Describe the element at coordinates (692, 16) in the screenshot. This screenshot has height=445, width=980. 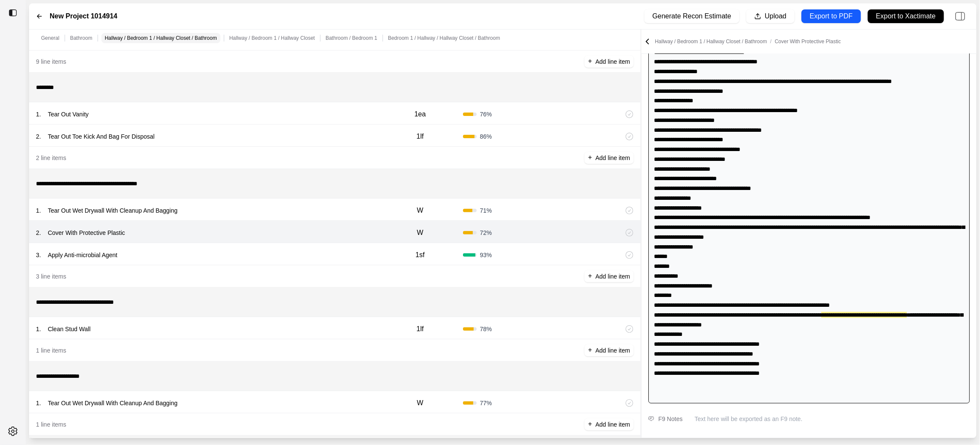
I see `button: Generate Recon Estimate` at that location.